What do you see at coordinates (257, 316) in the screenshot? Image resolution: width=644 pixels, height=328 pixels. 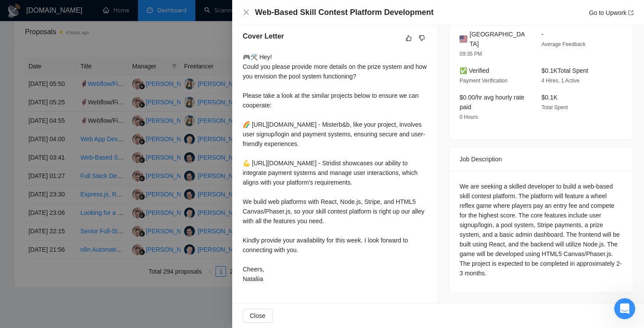 I see `span: Close` at bounding box center [257, 316].